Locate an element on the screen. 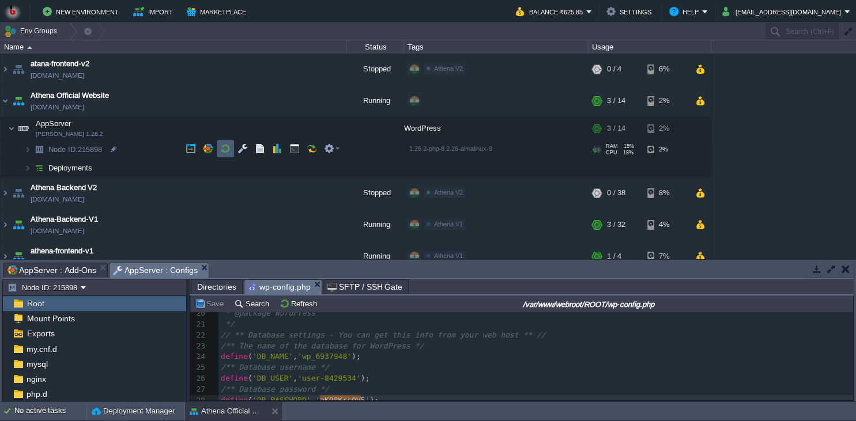 Image resolution: width=856 pixels, height=421 pixels. span: atana-frontend-v2 is located at coordinates (60, 64).